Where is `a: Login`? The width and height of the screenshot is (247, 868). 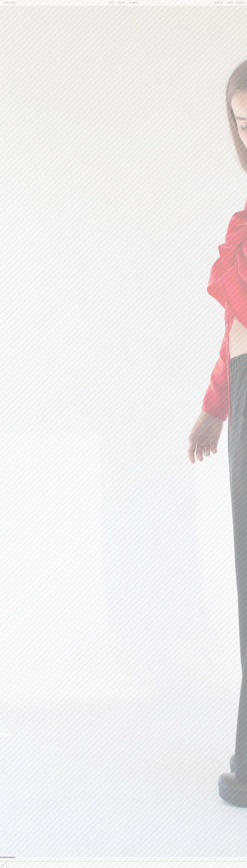
a: Login is located at coordinates (229, 3).